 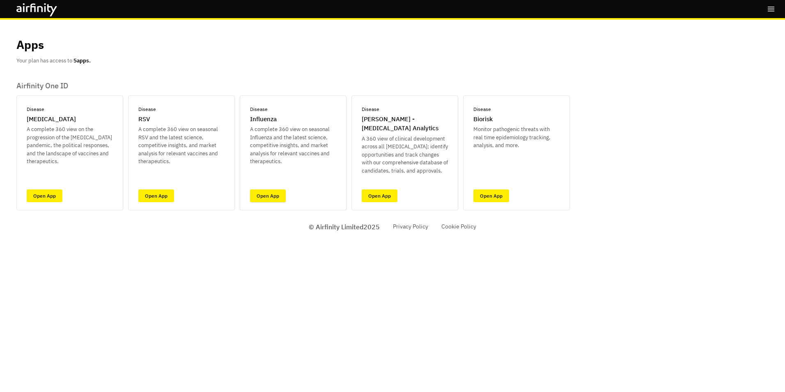 I want to click on p: Apps, so click(x=30, y=45).